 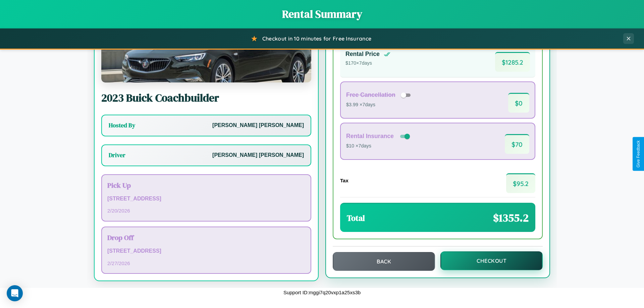 I want to click on span: $ 0, so click(x=518, y=103).